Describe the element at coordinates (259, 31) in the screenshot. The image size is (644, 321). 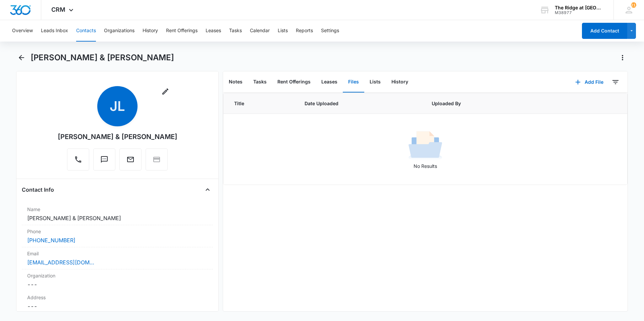
I see `button: Calendar` at that location.